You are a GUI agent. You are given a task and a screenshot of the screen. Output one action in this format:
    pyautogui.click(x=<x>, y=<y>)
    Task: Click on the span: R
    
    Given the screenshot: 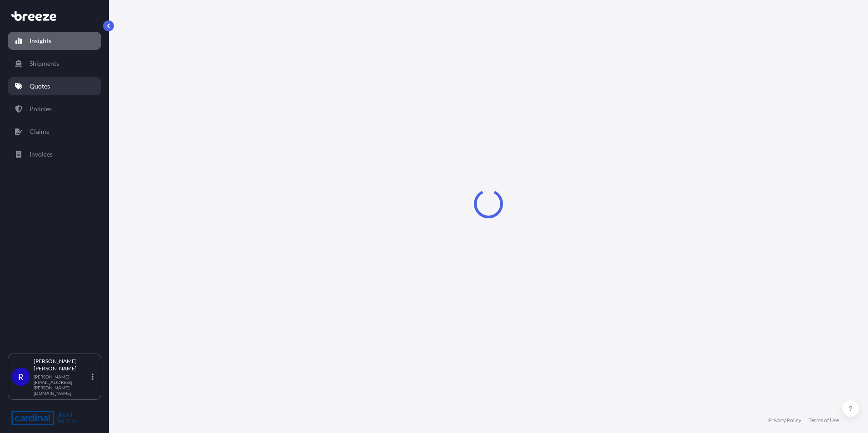 What is the action you would take?
    pyautogui.click(x=21, y=376)
    